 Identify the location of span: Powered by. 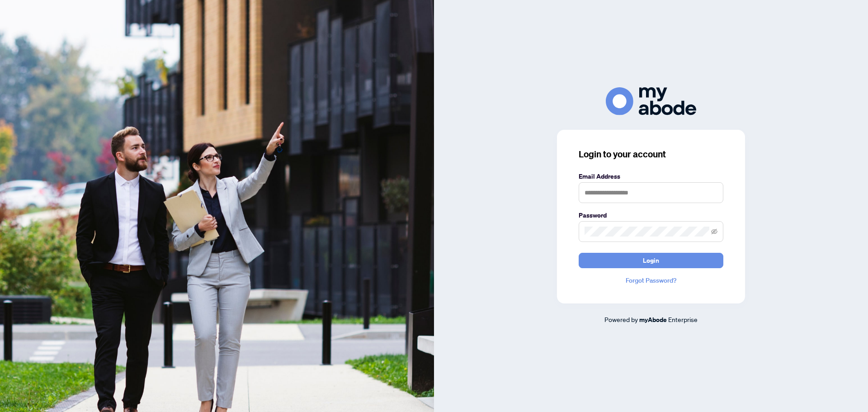
(621, 320).